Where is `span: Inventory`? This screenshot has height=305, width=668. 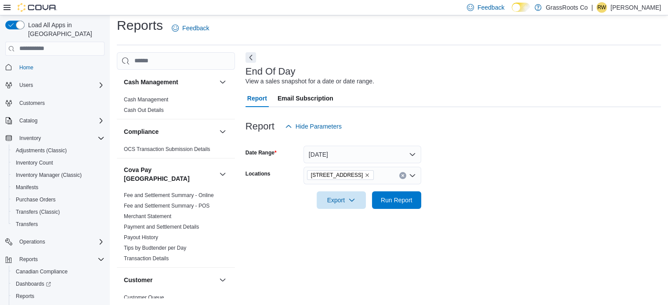 span: Inventory is located at coordinates (30, 138).